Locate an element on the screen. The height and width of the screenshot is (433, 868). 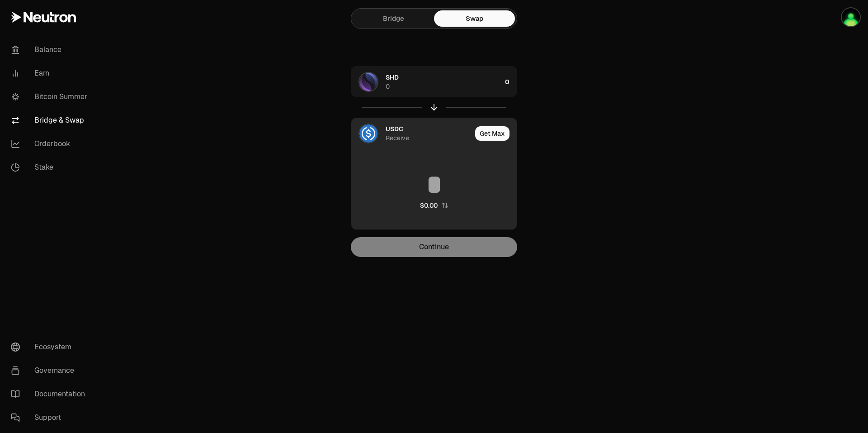
a: Support is located at coordinates (51, 418).